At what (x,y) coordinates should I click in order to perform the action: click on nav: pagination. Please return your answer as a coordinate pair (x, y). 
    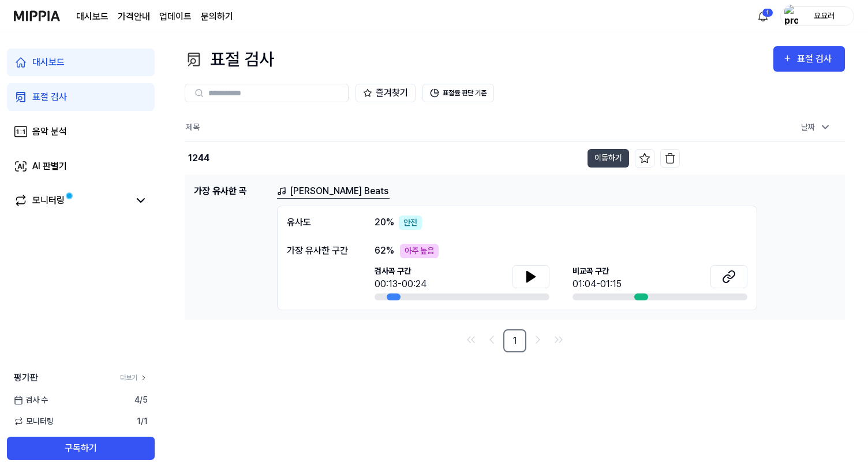
    Looking at the image, I should click on (515, 341).